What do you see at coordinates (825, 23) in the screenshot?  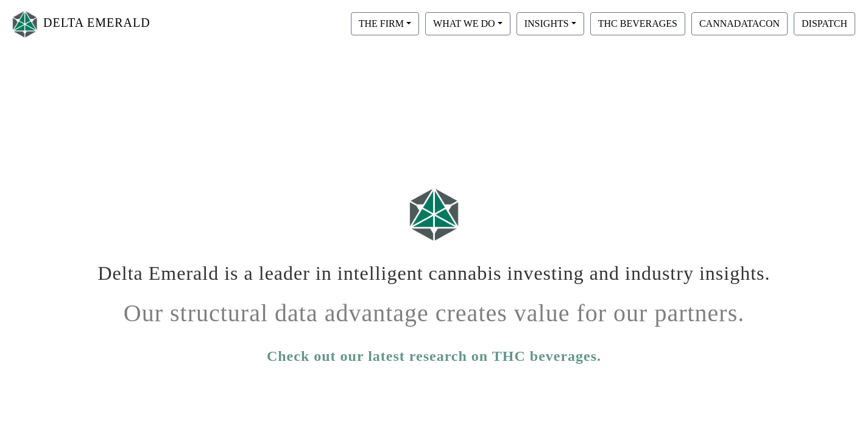 I see `a: DISPATCH` at bounding box center [825, 23].